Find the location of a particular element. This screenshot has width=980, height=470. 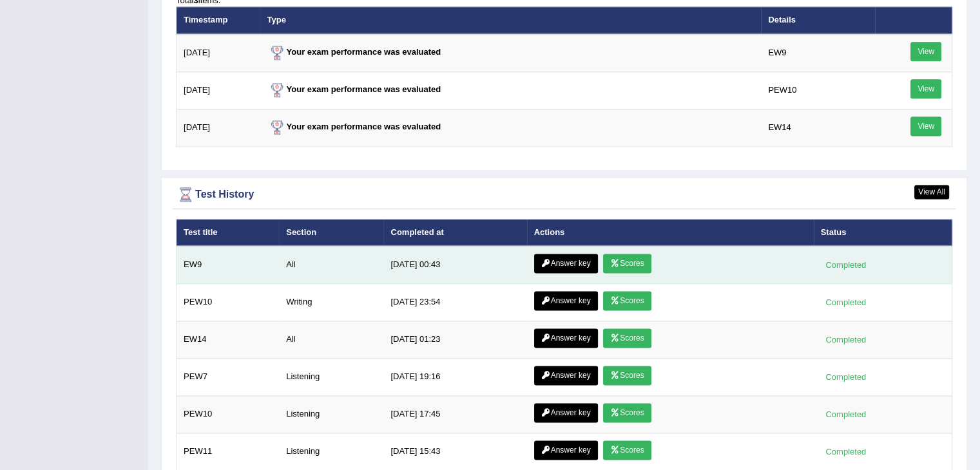

th: Test title is located at coordinates (228, 233).